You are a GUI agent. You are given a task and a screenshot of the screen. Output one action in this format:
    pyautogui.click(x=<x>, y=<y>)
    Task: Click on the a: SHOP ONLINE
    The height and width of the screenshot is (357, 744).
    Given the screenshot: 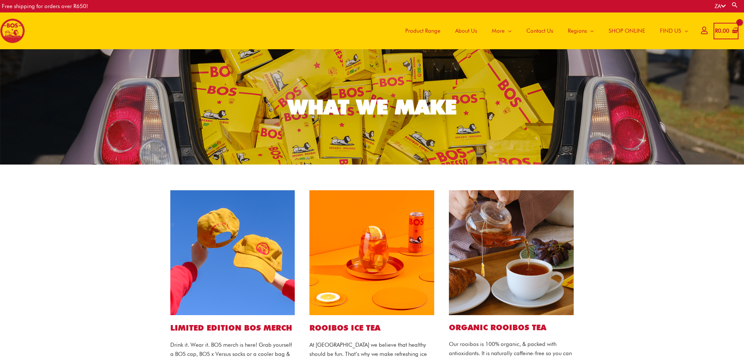 What is the action you would take?
    pyautogui.click(x=627, y=31)
    